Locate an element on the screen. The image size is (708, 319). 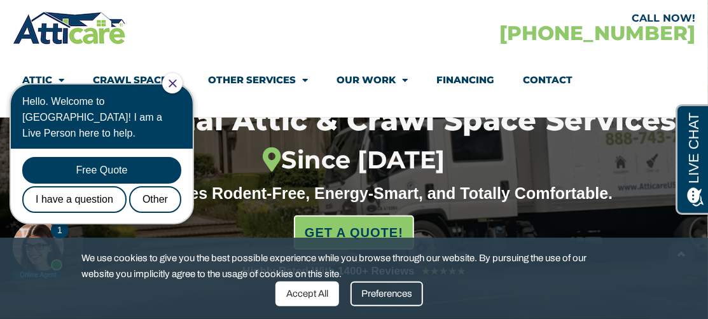
div: Online Agent is located at coordinates (32, 204).